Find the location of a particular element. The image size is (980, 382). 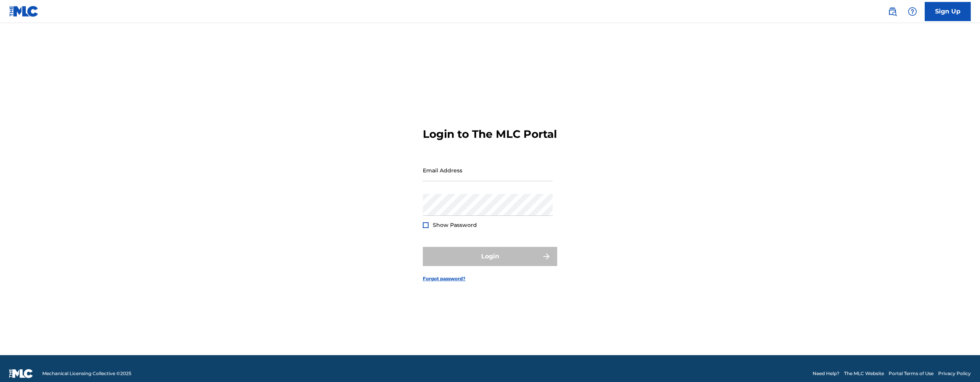

a: Portal Terms of Use is located at coordinates (911, 374).